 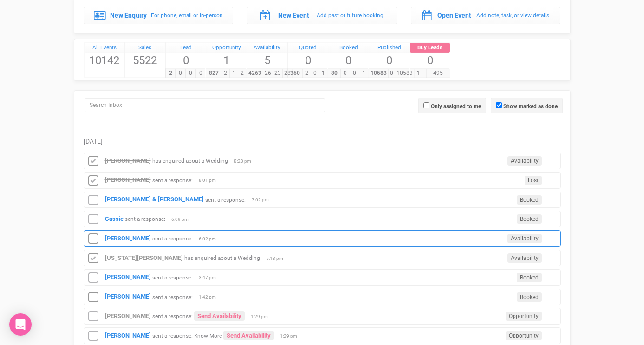 What do you see at coordinates (158, 16) in the screenshot?
I see `a: New Enquiry For phone, email or in-person` at bounding box center [158, 16].